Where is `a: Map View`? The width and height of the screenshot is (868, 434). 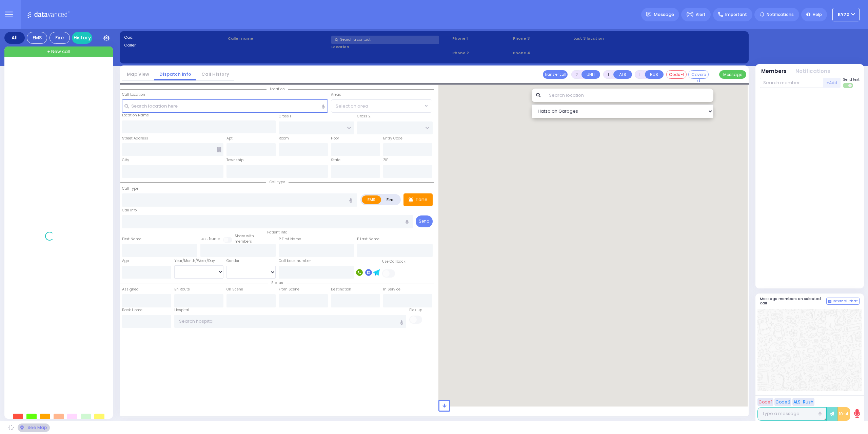
a: Map View is located at coordinates (138, 74).